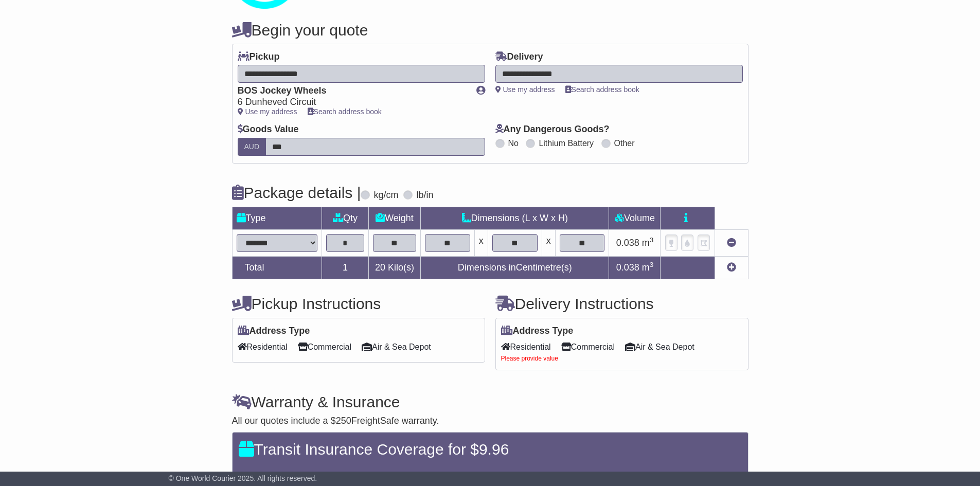 The image size is (980, 486). Describe the element at coordinates (491, 402) in the screenshot. I see `h4: Warranty & Insurance` at that location.